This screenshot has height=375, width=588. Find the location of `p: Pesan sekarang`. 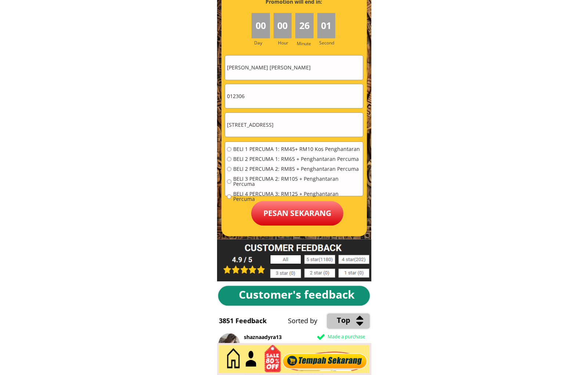

p: Pesan sekarang is located at coordinates (297, 213).